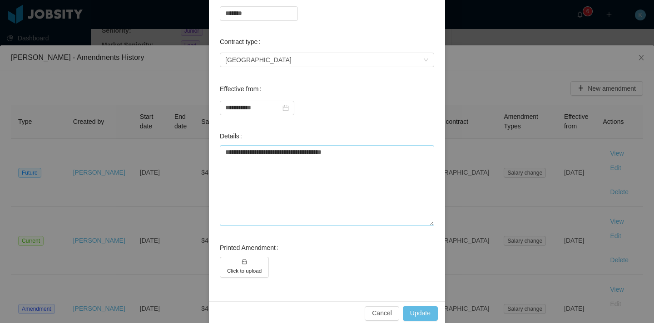 Image resolution: width=654 pixels, height=323 pixels. Describe the element at coordinates (251, 248) in the screenshot. I see `label: Printed Amendment` at that location.